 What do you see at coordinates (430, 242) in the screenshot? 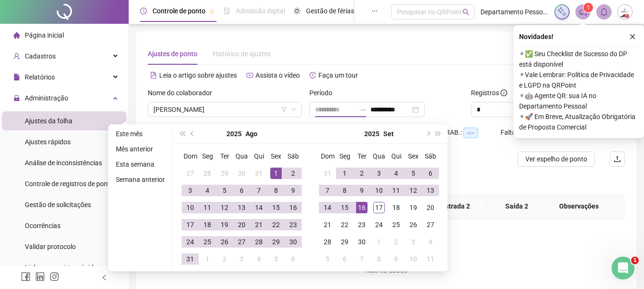
I see `td: 2025-10-04` at bounding box center [430, 242].